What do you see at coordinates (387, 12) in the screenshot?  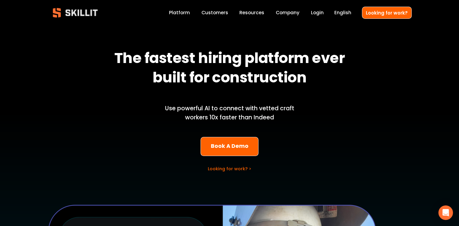 I see `a: Looking for work?` at bounding box center [387, 12].